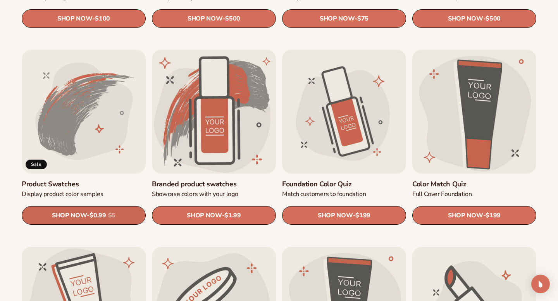 This screenshot has height=301, width=558. I want to click on a: Product Swatches, so click(84, 184).